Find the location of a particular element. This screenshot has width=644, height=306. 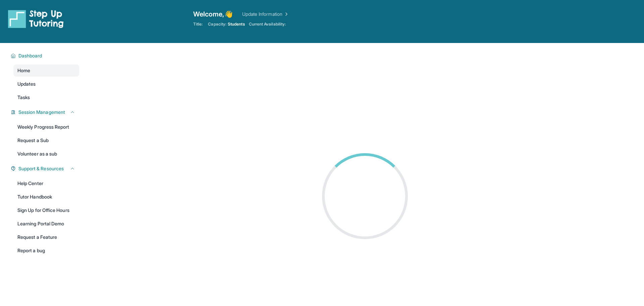

span: Support & Resources is located at coordinates (41, 169).